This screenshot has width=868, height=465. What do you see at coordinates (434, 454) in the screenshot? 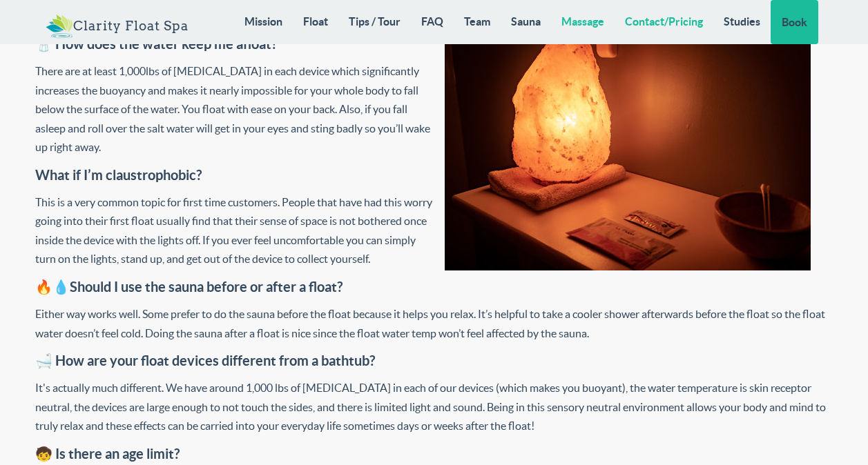
I see `h4: 🧒 Is there an age limit?` at bounding box center [434, 454].